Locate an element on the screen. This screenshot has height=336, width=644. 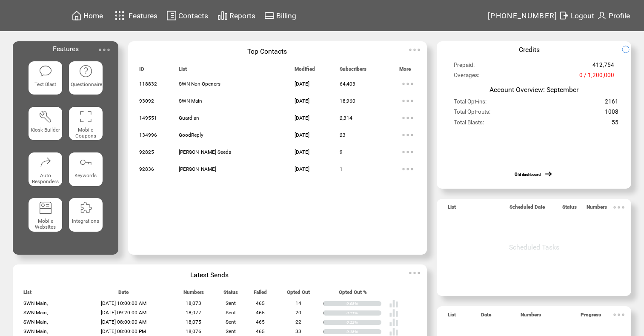
a: Contacts is located at coordinates (187, 16).